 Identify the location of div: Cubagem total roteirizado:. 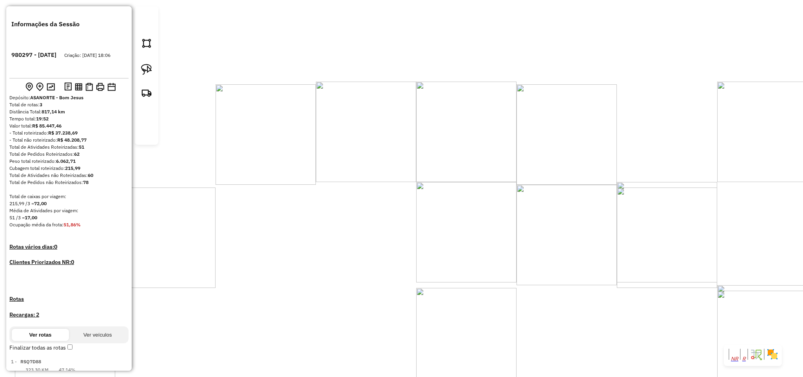
(69, 168).